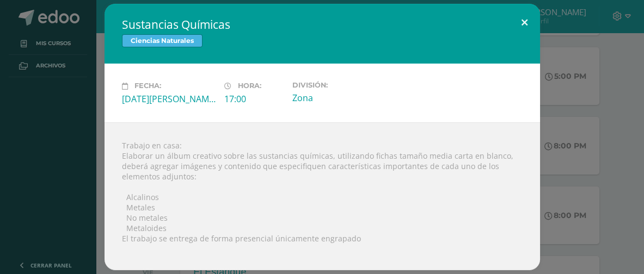 The height and width of the screenshot is (274, 644). What do you see at coordinates (524, 22) in the screenshot?
I see `button: Close (Esc)` at bounding box center [524, 22].